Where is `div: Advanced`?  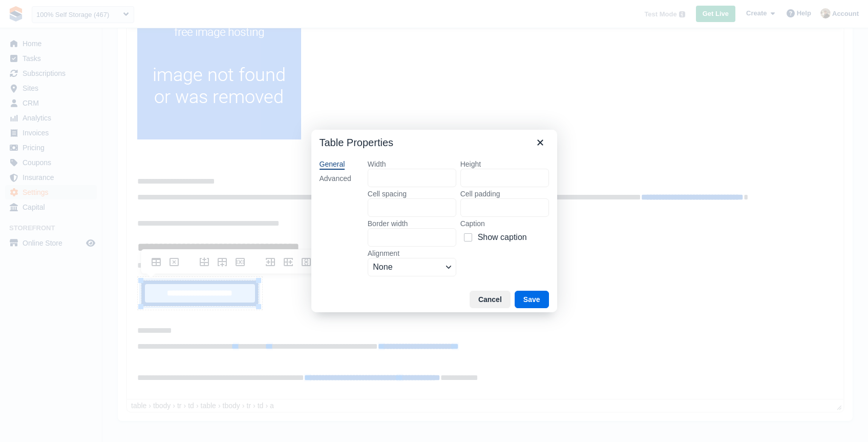 div: Advanced is located at coordinates (336, 179).